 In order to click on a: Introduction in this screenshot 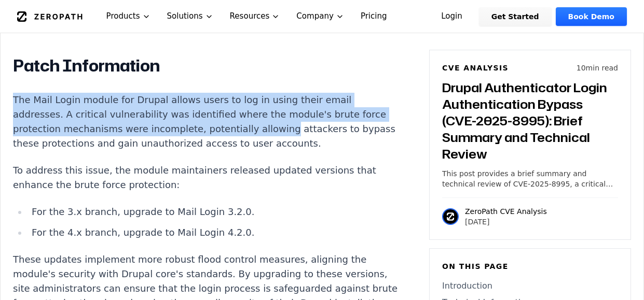, I will do `click(529, 286)`.